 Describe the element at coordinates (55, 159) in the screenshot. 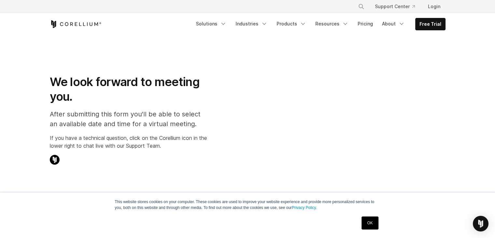

I see `img: Corellium Chat Icon` at that location.